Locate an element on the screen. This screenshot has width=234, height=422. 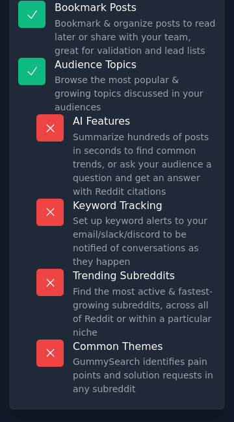
dd: Find the most active & fastest-growing subreddits, across all of Reddit or within a particular niche is located at coordinates (144, 312).